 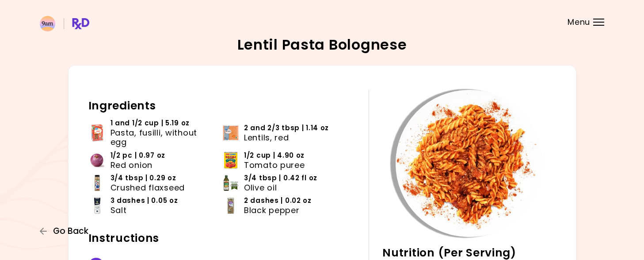 What do you see at coordinates (150, 123) in the screenshot?
I see `span: 1 and 1/2 cup | 5.19 oz` at bounding box center [150, 123].